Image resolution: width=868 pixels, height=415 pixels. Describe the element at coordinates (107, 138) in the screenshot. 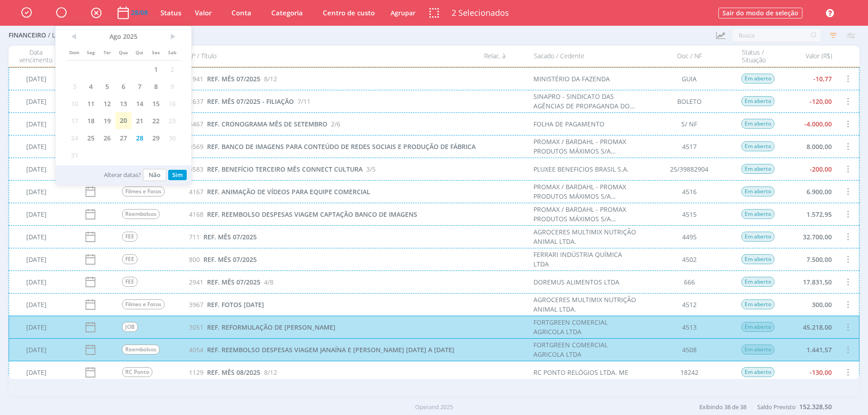

I see `span: 26` at that location.